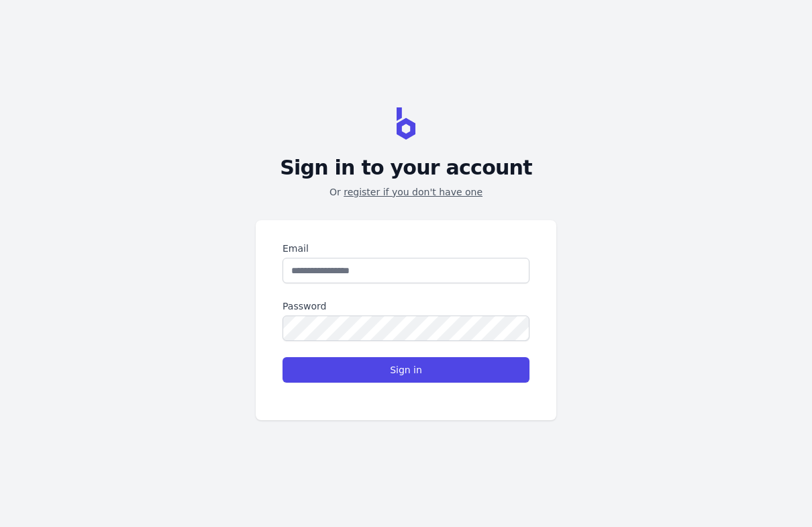 The height and width of the screenshot is (527, 812). Describe the element at coordinates (406, 249) in the screenshot. I see `label: Email` at that location.